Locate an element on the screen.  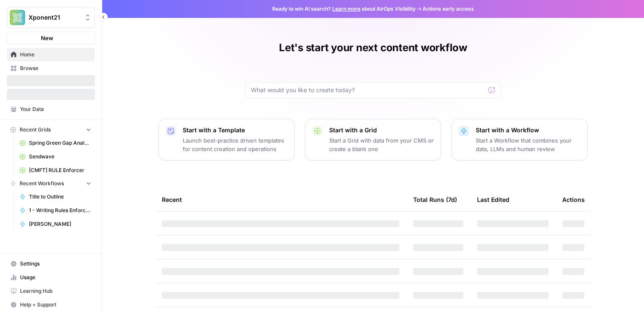
span: Actions early access is located at coordinates (448, 9).